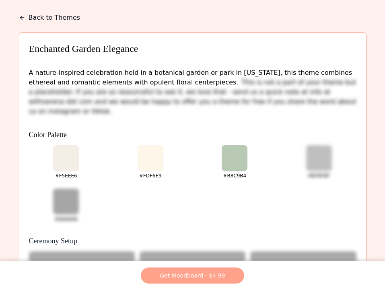 The width and height of the screenshot is (385, 290). I want to click on div: #FDF6E9, so click(151, 176).